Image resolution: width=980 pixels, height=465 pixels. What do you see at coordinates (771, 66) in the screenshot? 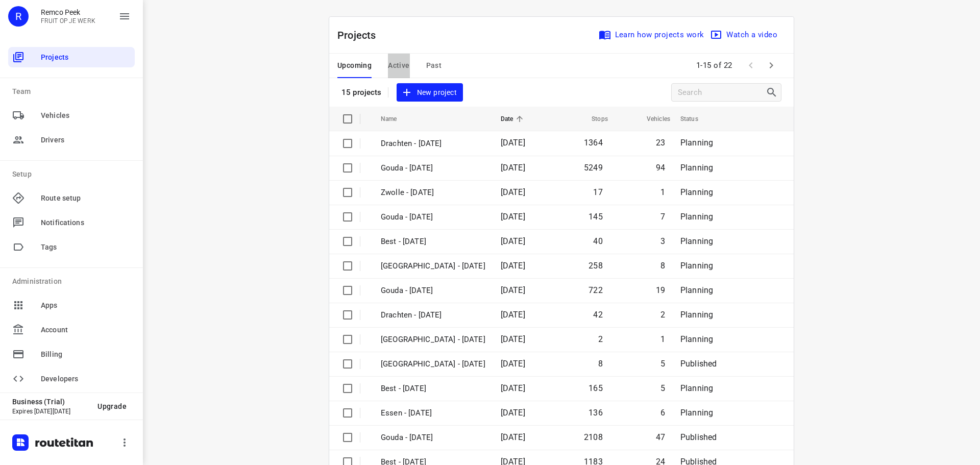
I see `span: Next Page` at bounding box center [771, 66].